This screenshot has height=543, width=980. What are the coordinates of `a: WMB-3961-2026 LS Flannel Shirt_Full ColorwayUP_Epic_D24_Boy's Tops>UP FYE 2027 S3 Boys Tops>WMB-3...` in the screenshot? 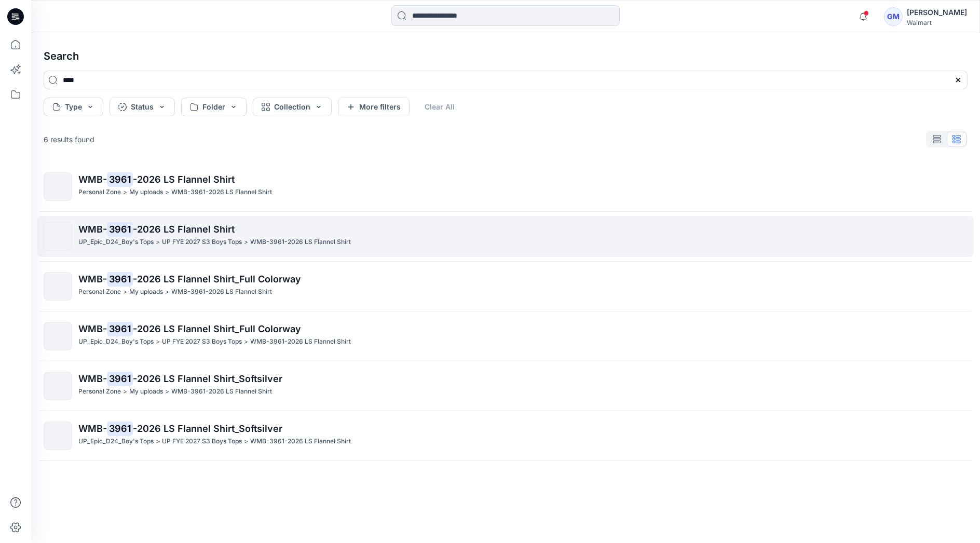 It's located at (506, 336).